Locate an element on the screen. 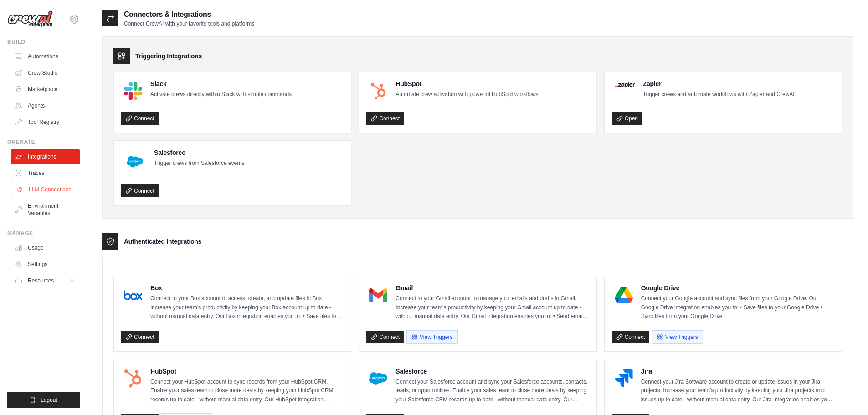  div: Operate is located at coordinates (43, 142).